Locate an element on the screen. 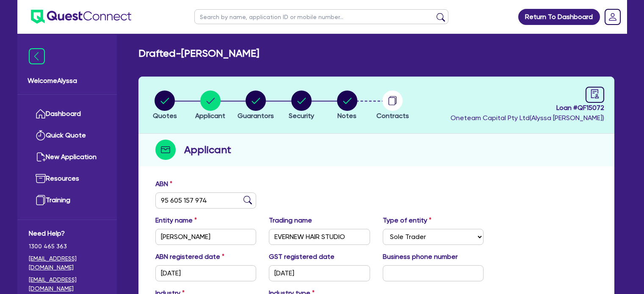 The height and width of the screenshot is (294, 644). label: Trading name is located at coordinates (290, 220).